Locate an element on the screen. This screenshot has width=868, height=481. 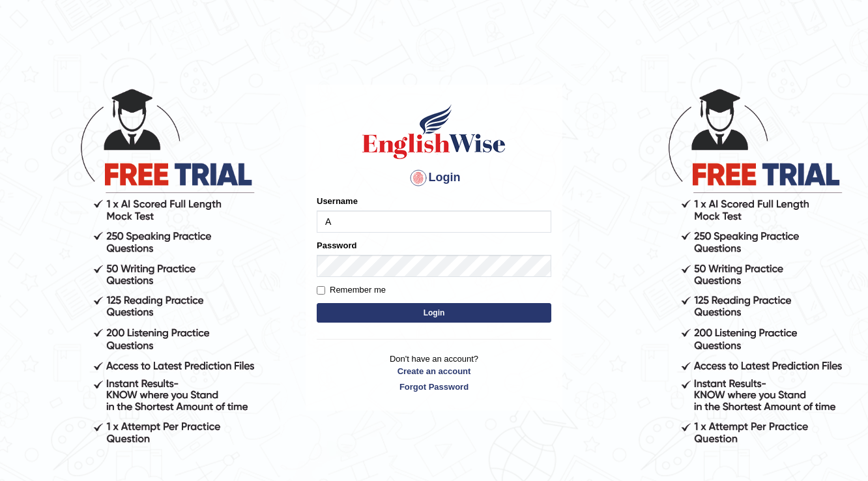
h4: Login is located at coordinates (434, 178).